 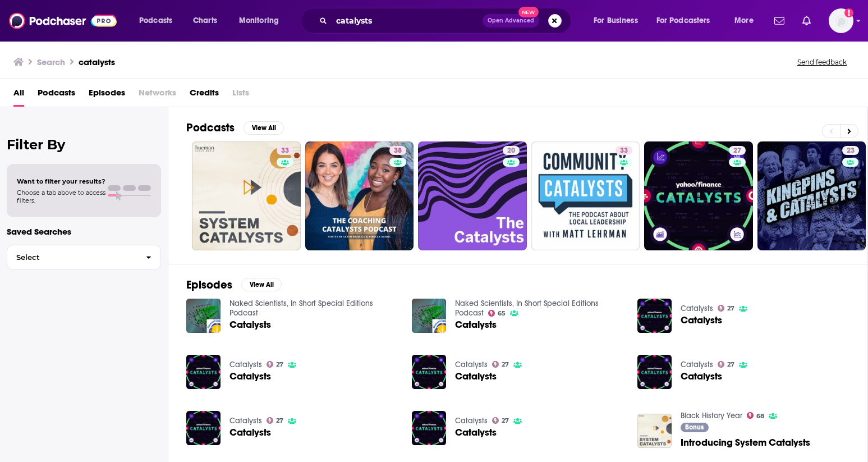 I want to click on span: Networks, so click(x=157, y=95).